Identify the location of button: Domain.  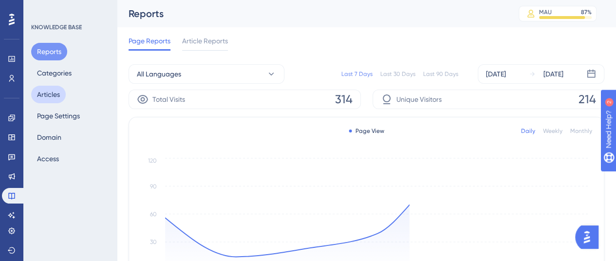
(49, 137).